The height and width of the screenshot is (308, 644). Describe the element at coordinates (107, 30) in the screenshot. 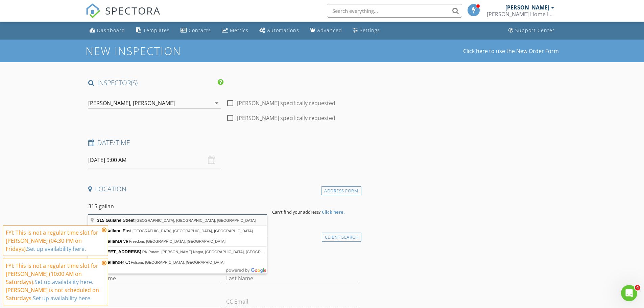

I see `a: Dashboard` at that location.